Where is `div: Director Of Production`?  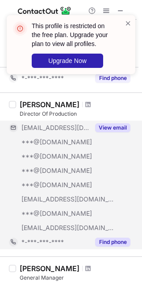 div: Director Of Production is located at coordinates (78, 114).